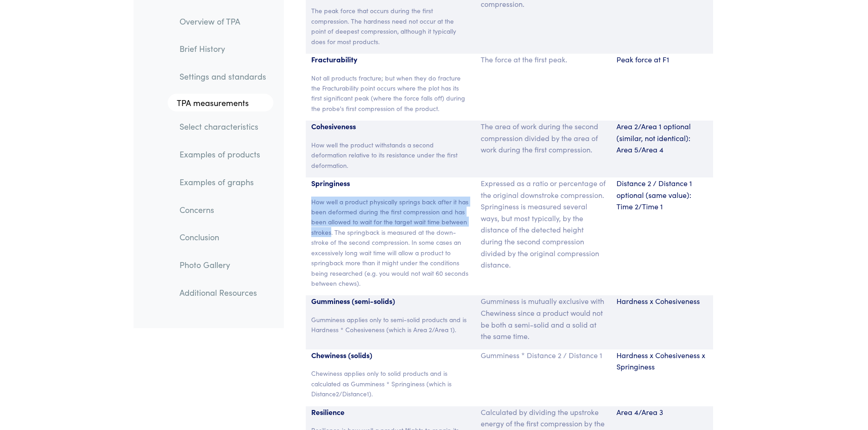 This screenshot has width=868, height=430. Describe the element at coordinates (662, 138) in the screenshot. I see `p: Area 2/Area 1 optional (similar, not identical): Area 5/Area 4` at that location.